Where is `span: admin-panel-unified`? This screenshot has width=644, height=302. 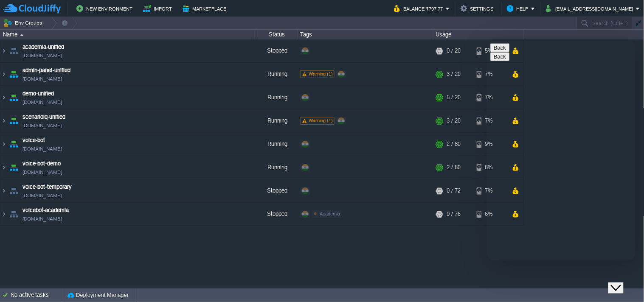
span: admin-panel-unified is located at coordinates (46, 70).